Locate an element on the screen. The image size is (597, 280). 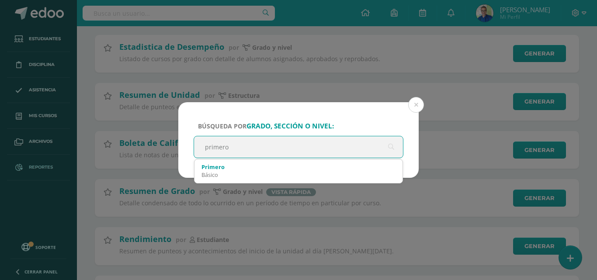
span: Búsqueda por is located at coordinates (266, 126).